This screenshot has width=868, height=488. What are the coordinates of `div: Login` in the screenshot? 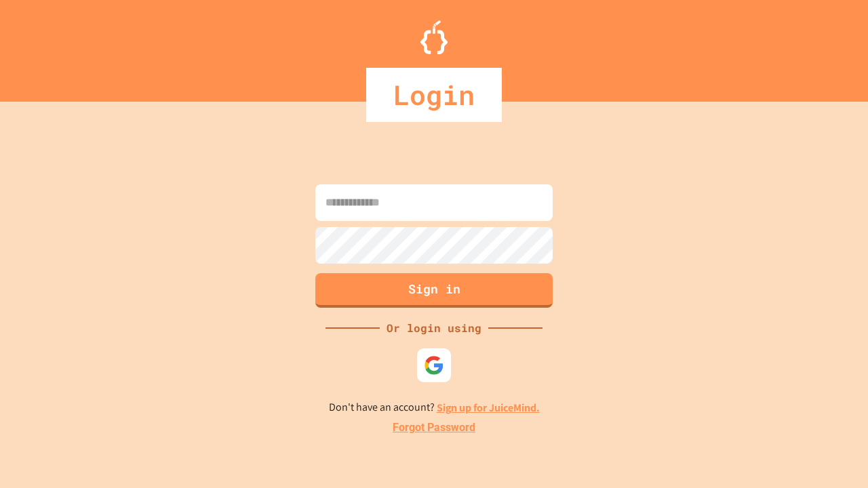 It's located at (434, 95).